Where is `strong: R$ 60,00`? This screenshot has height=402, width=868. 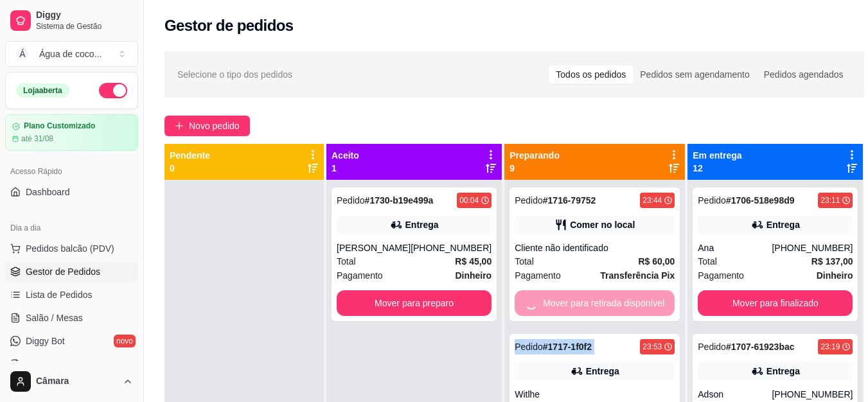
strong: R$ 60,00 is located at coordinates (655, 261).